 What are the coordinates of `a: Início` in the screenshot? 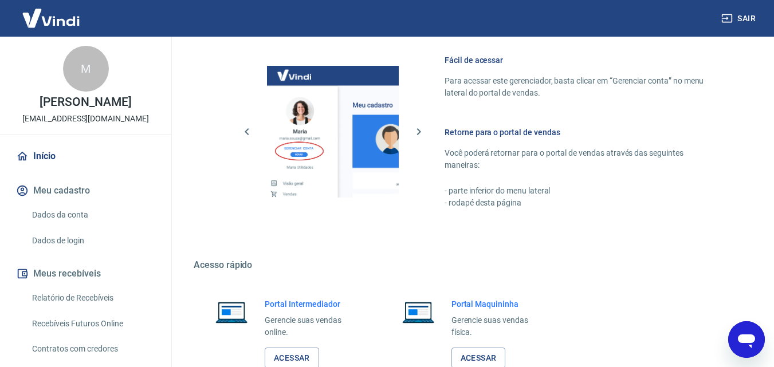 It's located at (85, 156).